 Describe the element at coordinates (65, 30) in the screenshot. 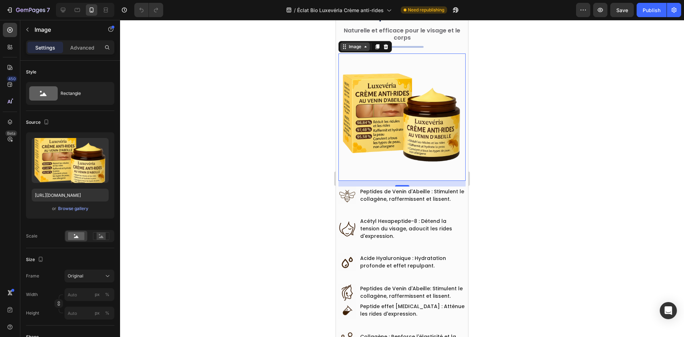

I see `p: Image` at that location.